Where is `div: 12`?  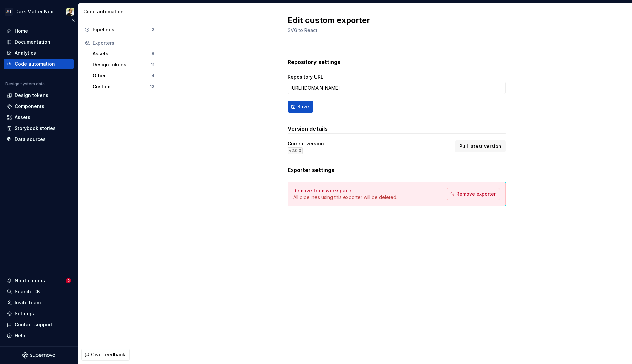 div: 12 is located at coordinates (152, 87).